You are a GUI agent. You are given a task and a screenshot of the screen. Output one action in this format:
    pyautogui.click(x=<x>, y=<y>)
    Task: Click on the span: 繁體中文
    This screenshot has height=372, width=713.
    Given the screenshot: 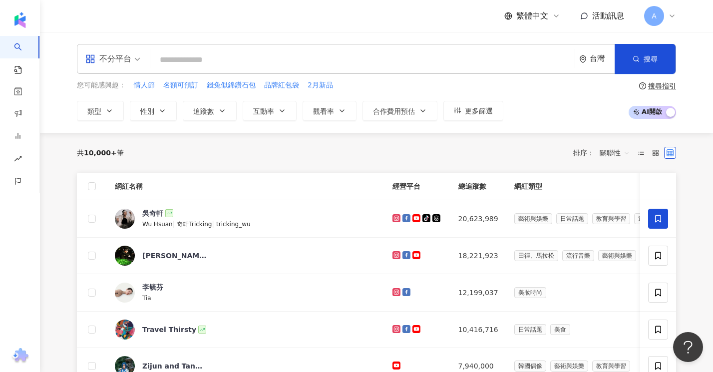 What is the action you would take?
    pyautogui.click(x=532, y=16)
    